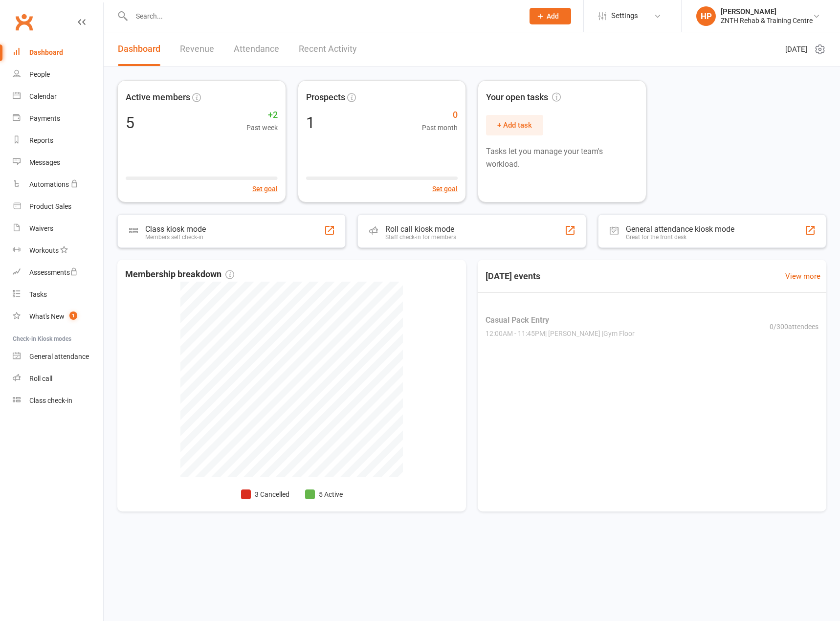  What do you see at coordinates (158, 97) in the screenshot?
I see `span: Active members` at bounding box center [158, 97].